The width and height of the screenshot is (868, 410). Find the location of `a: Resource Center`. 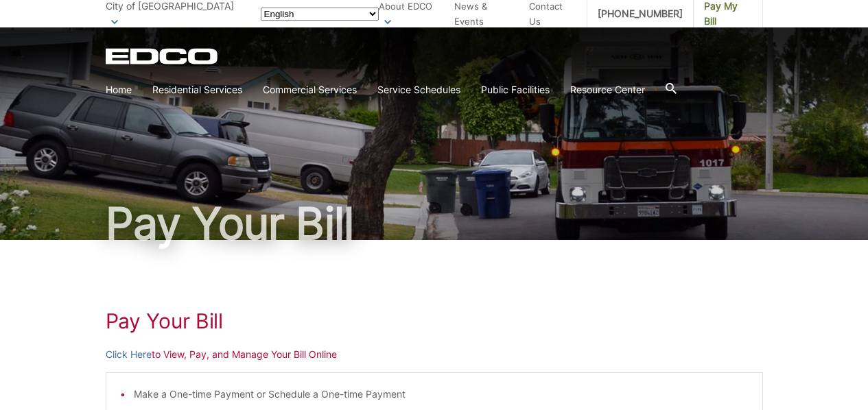

a: Resource Center is located at coordinates (607, 90).